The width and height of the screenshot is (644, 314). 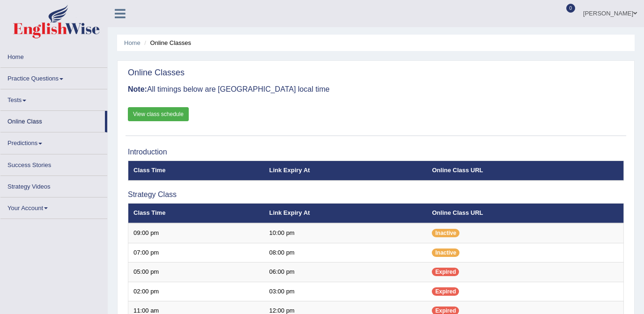 I want to click on a: Success Stories, so click(x=53, y=164).